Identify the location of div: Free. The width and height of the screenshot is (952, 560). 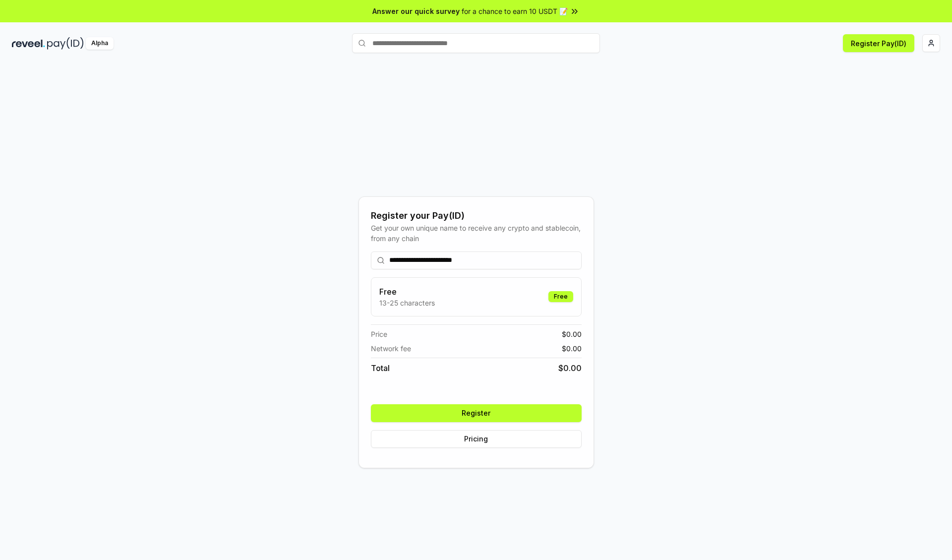
(561, 297).